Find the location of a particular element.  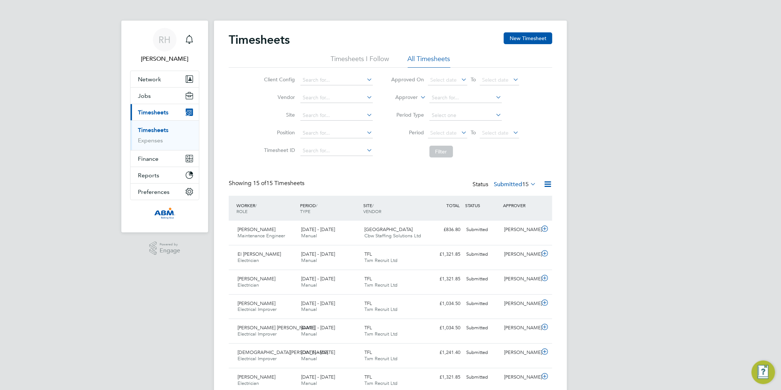

div: WORKER is located at coordinates (266, 208).